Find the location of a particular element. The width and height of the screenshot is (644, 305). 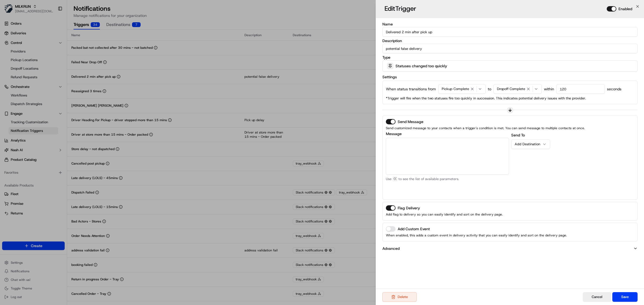

p: within is located at coordinates (549, 89).